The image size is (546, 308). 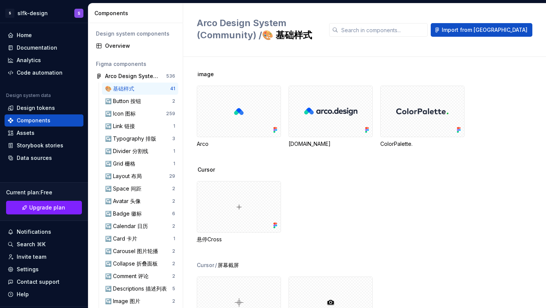 What do you see at coordinates (239, 144) in the screenshot?
I see `div: Arco` at bounding box center [239, 144].